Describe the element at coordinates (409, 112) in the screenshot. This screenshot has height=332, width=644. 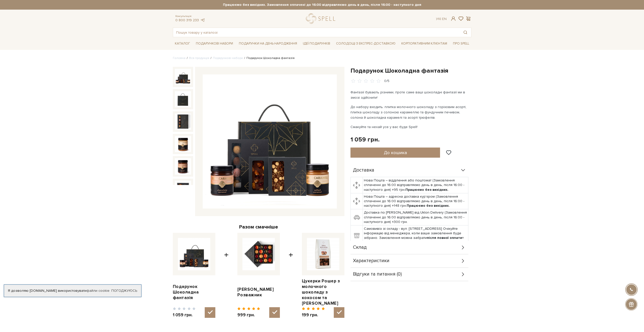
I see `p: До набору входить: плитка молочного шоколаду з горіховим асорті, плитка шоколаду з солоною караме...` at that location.